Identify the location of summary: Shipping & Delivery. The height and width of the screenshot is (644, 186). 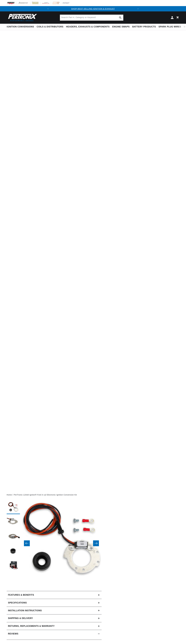
(54, 618).